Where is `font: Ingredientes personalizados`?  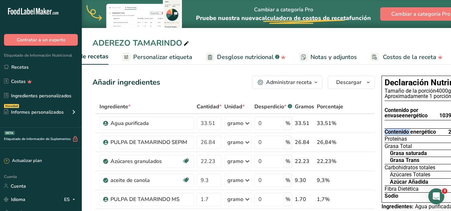
font: Ingredientes personalizados is located at coordinates (41, 96).